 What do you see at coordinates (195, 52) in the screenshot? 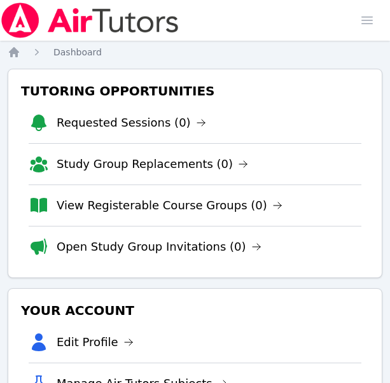
I see `nav: Breadcrumb` at bounding box center [195, 52].